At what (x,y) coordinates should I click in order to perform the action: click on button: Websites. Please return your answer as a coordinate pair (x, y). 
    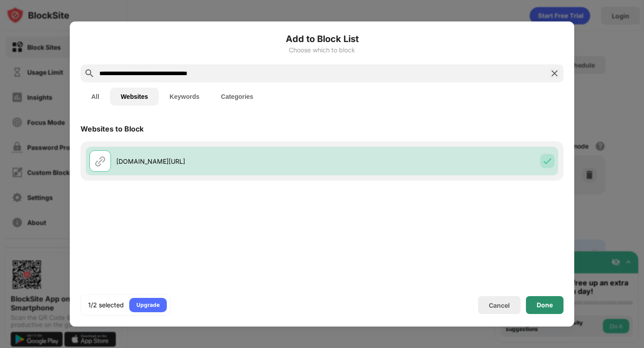
    Looking at the image, I should click on (134, 97).